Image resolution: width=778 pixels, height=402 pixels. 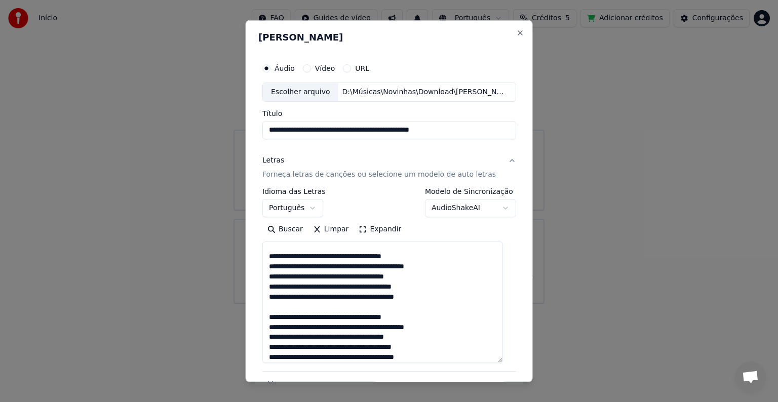 What do you see at coordinates (470, 191) in the screenshot?
I see `label: Modelo de Sincronização` at bounding box center [470, 191].